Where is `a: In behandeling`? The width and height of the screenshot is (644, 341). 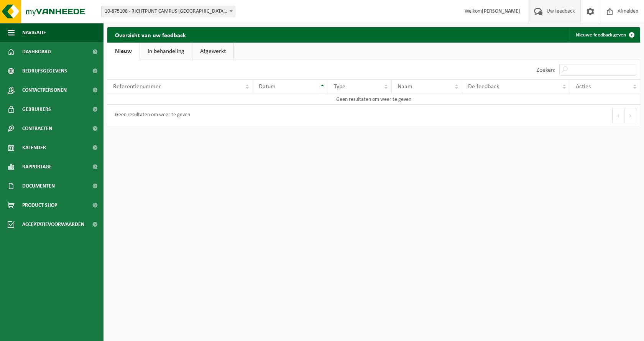 a: In behandeling is located at coordinates (166, 51).